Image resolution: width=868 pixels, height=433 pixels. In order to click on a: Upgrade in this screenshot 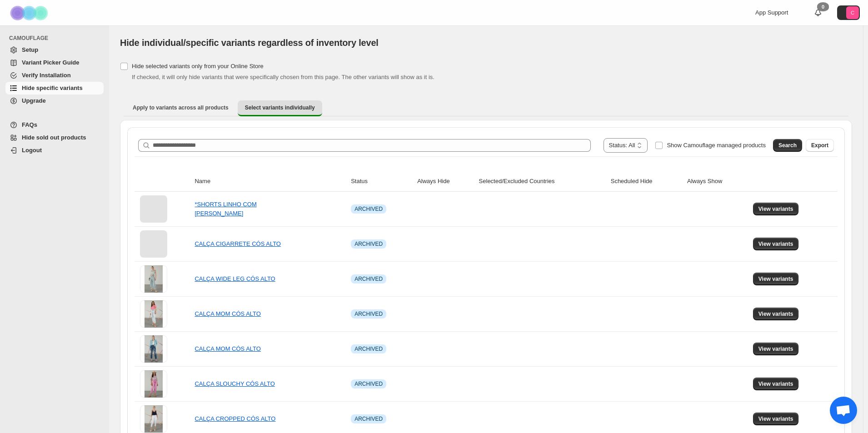, I will do `click(54, 101)`.